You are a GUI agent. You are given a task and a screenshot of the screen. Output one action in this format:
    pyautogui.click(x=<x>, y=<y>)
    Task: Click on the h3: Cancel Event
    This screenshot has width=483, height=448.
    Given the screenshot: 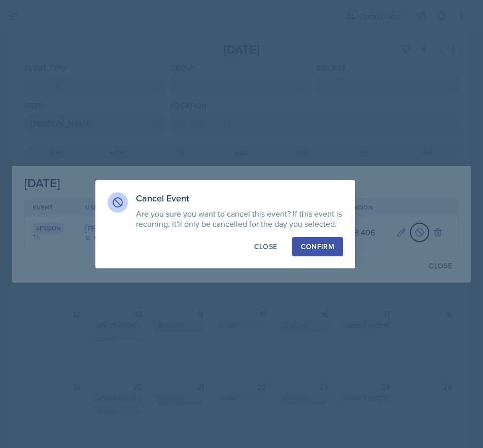 What is the action you would take?
    pyautogui.click(x=239, y=198)
    